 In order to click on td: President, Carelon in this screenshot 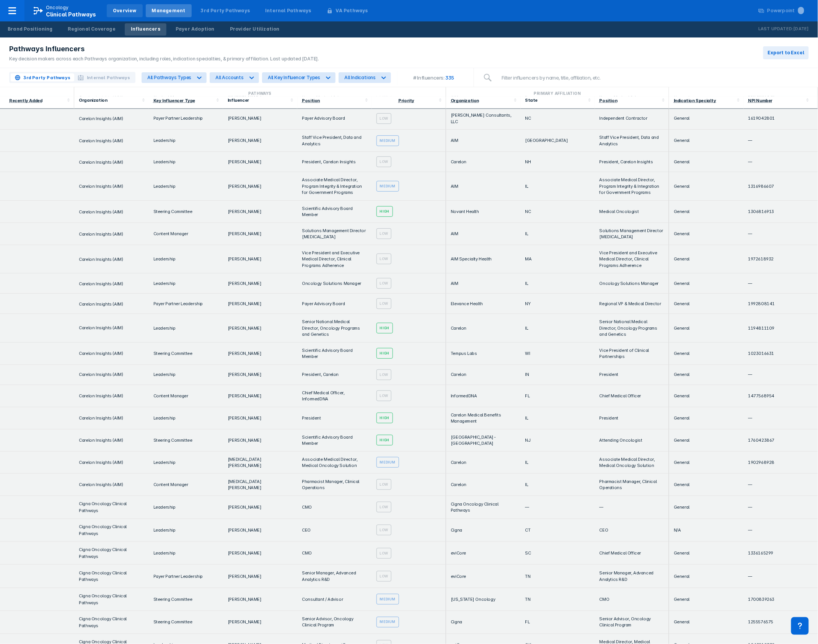, I will do `click(335, 375)`.